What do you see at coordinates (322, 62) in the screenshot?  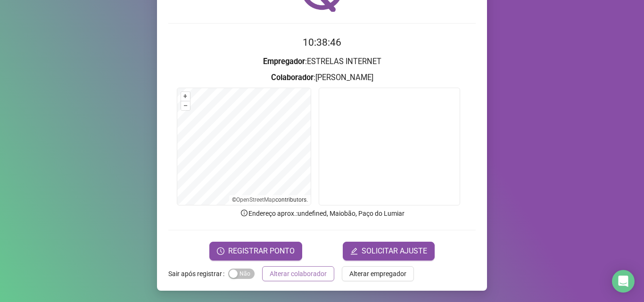 I see `h3: : ESTRELAS INTERNET` at bounding box center [322, 62].